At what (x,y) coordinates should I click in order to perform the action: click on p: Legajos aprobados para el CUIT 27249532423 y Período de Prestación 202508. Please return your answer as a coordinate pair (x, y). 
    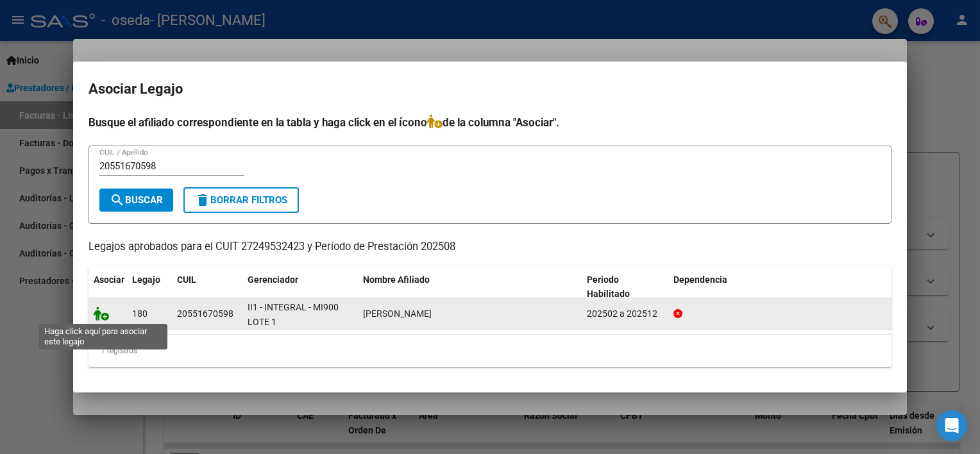
    Looking at the image, I should click on (490, 247).